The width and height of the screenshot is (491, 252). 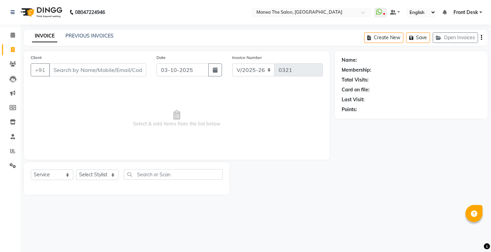 I want to click on button: +91, so click(x=40, y=70).